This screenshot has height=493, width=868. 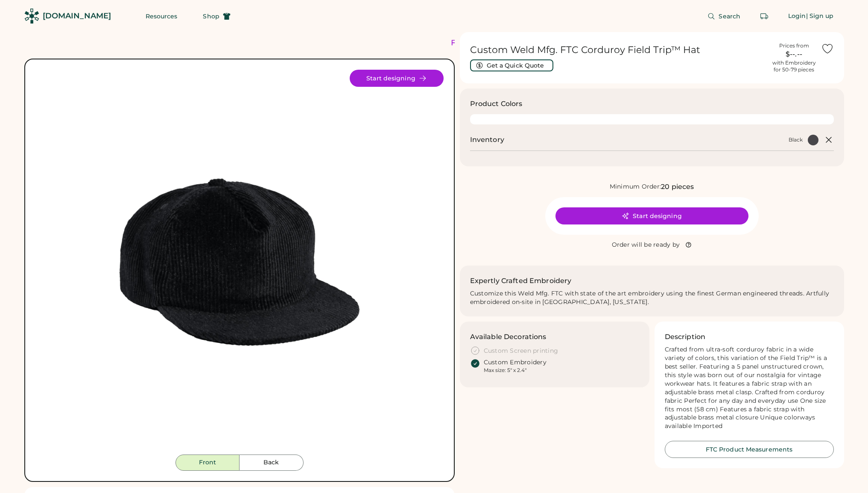 What do you see at coordinates (240, 262) in the screenshot?
I see `img: FTC - Black Front Image` at bounding box center [240, 262].